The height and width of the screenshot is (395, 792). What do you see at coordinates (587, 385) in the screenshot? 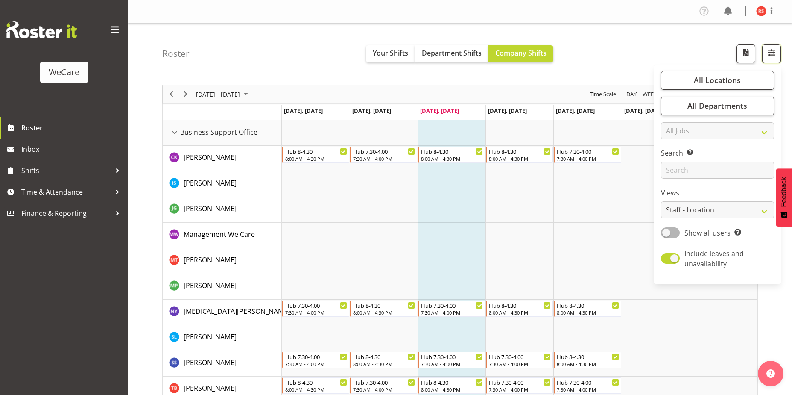
I see `div: Tyla Boyd"s event - Hub 7.30-4.00 Begin From Friday, October 3, 2025 at 7:30:00 AM GMT+13:00 Ends...` at bounding box center [587, 385].